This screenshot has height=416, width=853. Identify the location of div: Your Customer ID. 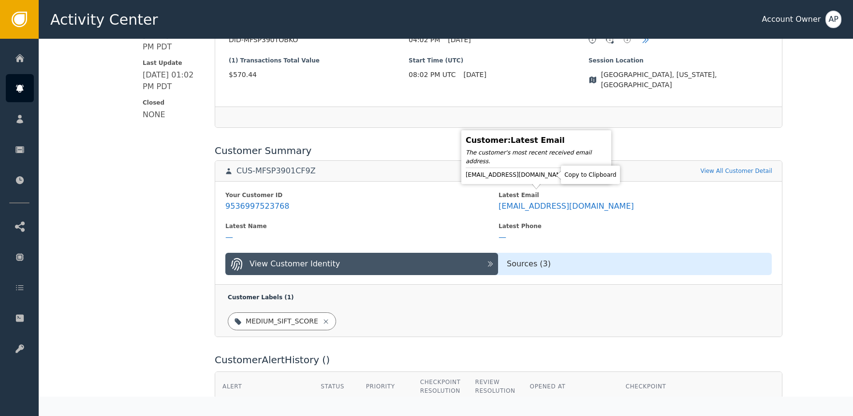
(362, 195).